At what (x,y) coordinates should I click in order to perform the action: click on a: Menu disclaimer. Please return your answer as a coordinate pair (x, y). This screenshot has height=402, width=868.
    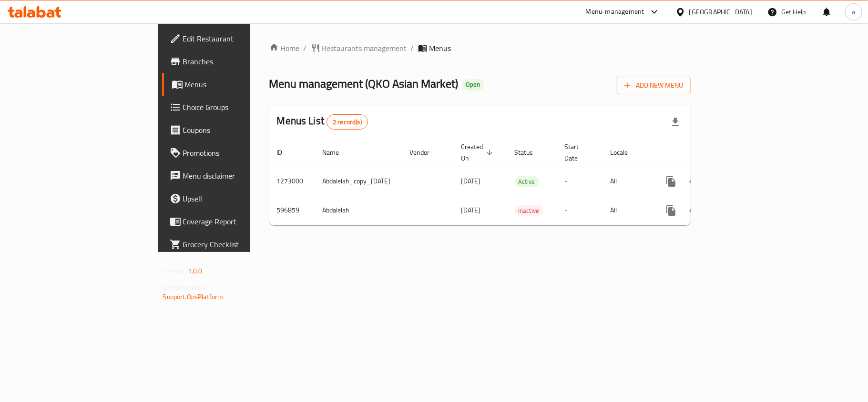
    Looking at the image, I should click on (232, 176).